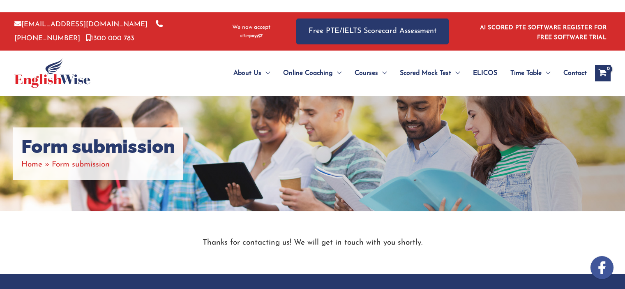 The height and width of the screenshot is (289, 625). I want to click on span: Scored Mock Test, so click(426, 73).